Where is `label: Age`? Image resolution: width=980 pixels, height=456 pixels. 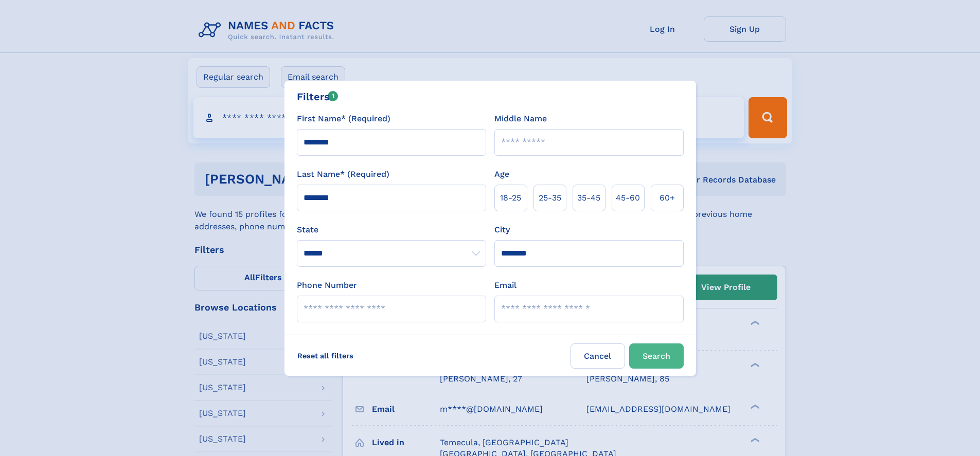 label: Age is located at coordinates (502, 174).